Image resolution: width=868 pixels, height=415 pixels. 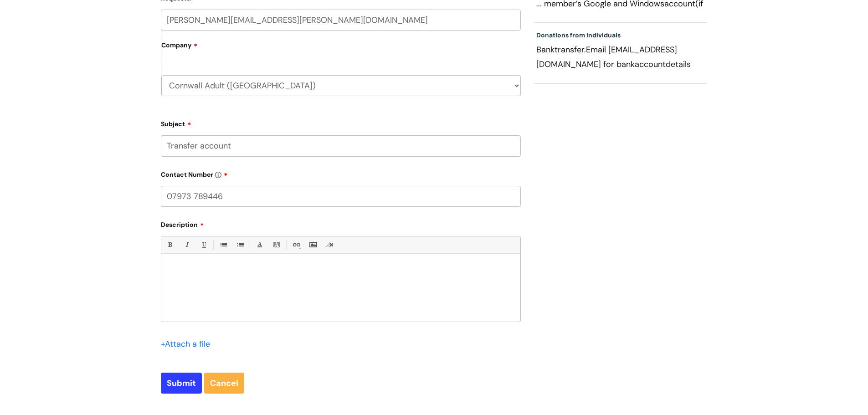 I want to click on a: Back Color, so click(x=276, y=245).